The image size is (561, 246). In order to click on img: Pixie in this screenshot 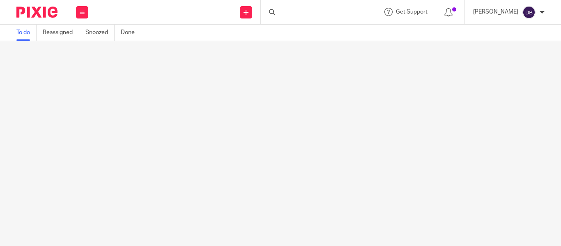, I will do `click(37, 12)`.